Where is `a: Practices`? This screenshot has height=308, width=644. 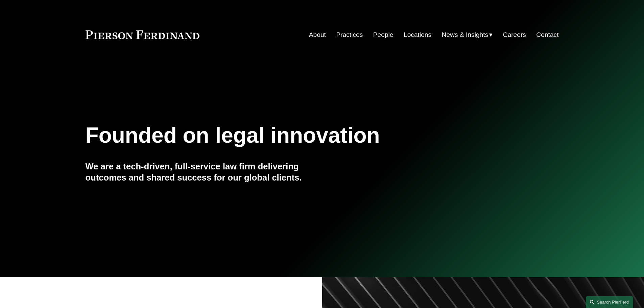
a: Practices is located at coordinates (349, 35).